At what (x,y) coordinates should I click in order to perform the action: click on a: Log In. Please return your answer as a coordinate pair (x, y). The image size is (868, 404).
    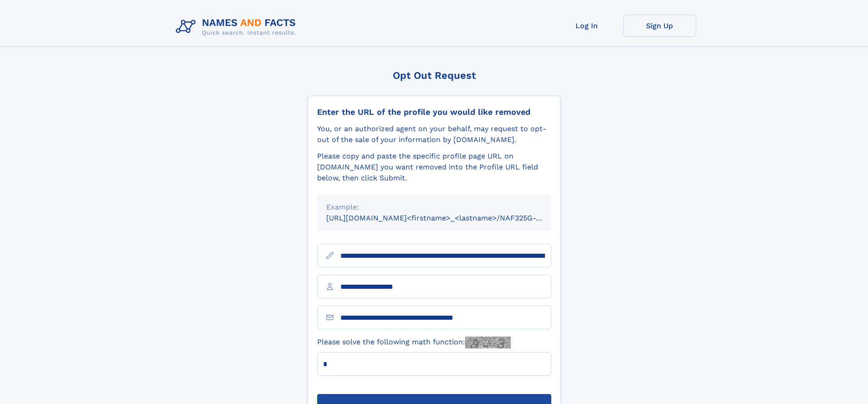
    Looking at the image, I should click on (587, 25).